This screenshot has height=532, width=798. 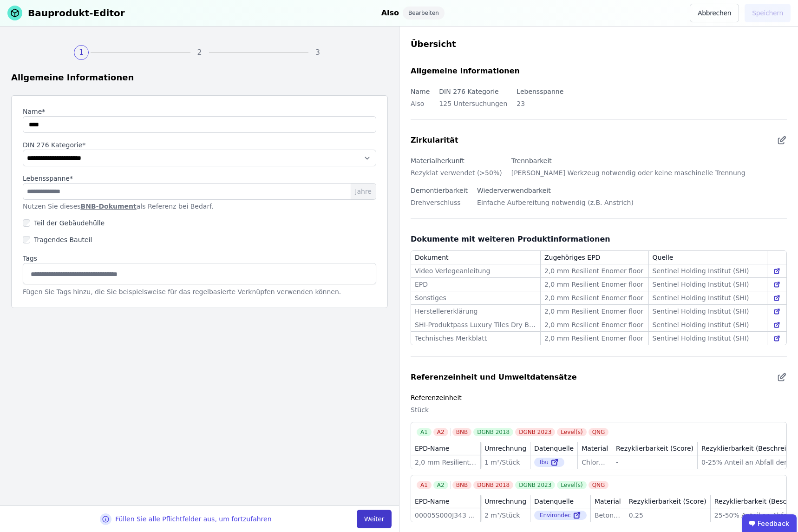 I want to click on label: Name, so click(x=420, y=91).